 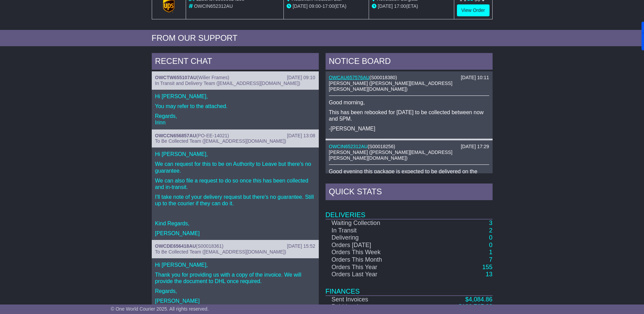 What do you see at coordinates (409, 193) in the screenshot?
I see `div: Quick Stats` at bounding box center [409, 193].